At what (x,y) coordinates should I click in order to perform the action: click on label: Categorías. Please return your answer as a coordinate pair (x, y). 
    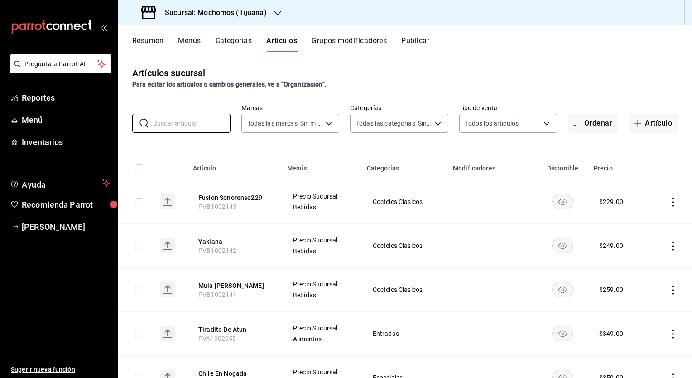
    Looking at the image, I should click on (399, 108).